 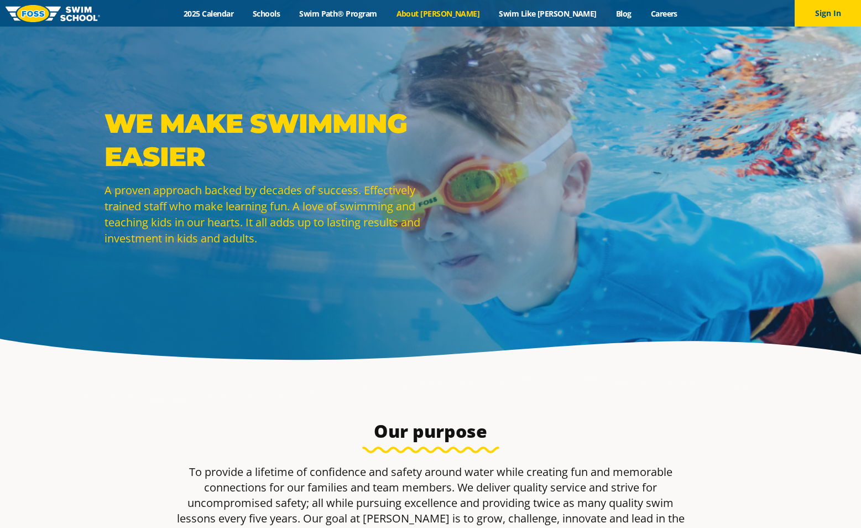 What do you see at coordinates (53, 13) in the screenshot?
I see `img: FOSS Swim School Logo` at bounding box center [53, 13].